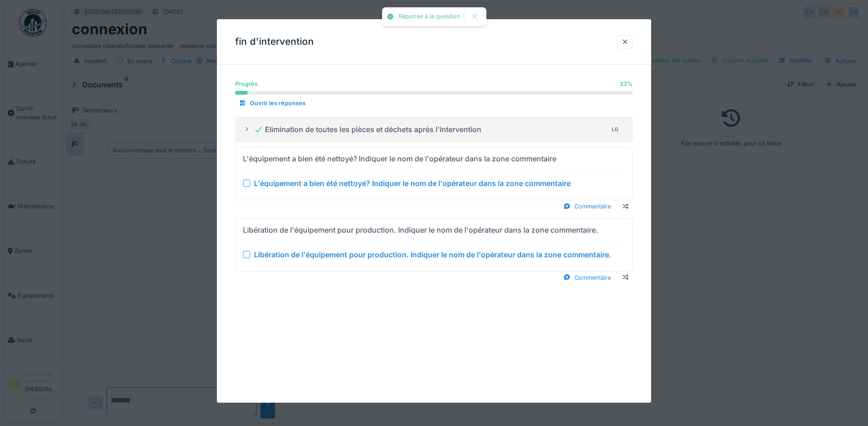 This screenshot has width=868, height=426. I want to click on div: Elimination de toutes les pièces et déchets après l'intervention, so click(367, 129).